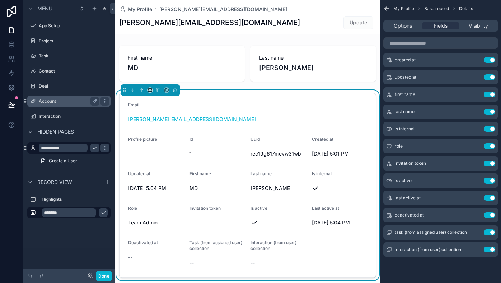 The width and height of the screenshot is (501, 283). What do you see at coordinates (261, 173) in the screenshot?
I see `span: Last name` at bounding box center [261, 173].